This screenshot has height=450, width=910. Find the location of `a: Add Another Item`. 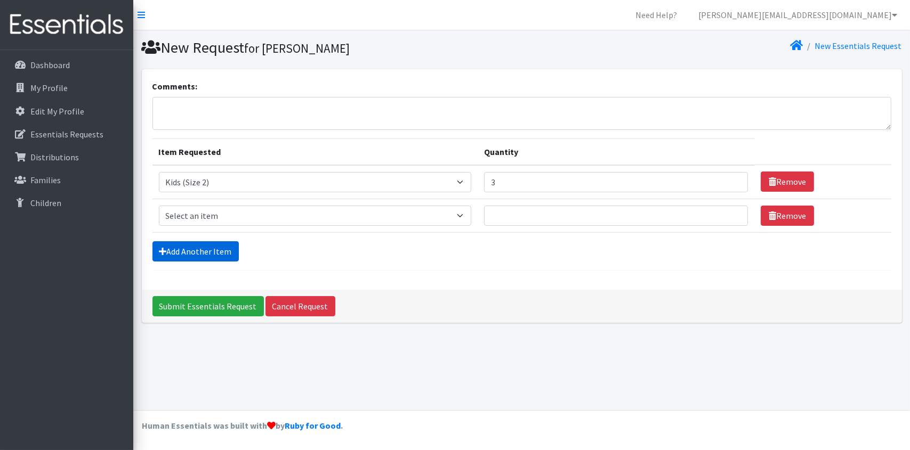

a: Add Another Item is located at coordinates (196, 252).